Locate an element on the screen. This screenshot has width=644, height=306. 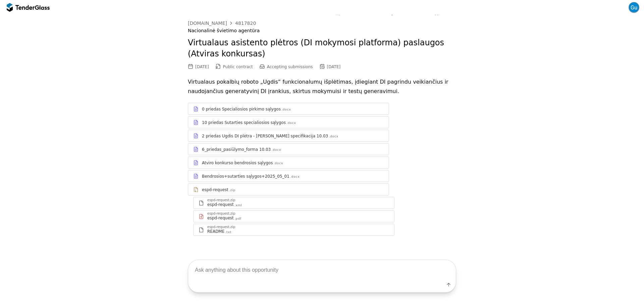
a: espd-request.zipespd-request.xml is located at coordinates (294, 203).